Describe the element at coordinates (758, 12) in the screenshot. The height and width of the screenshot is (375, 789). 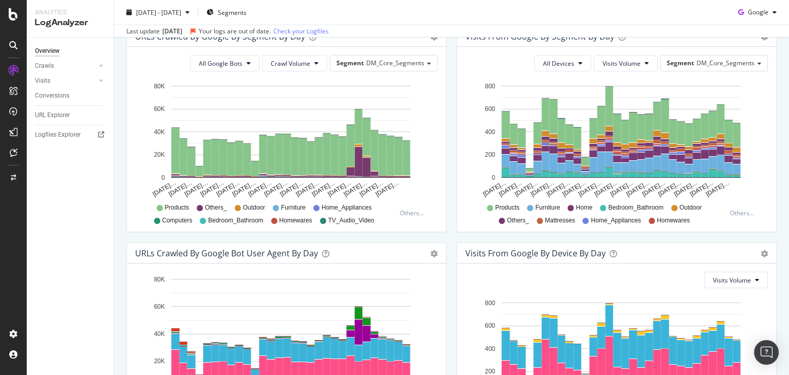
I see `span: Google` at that location.